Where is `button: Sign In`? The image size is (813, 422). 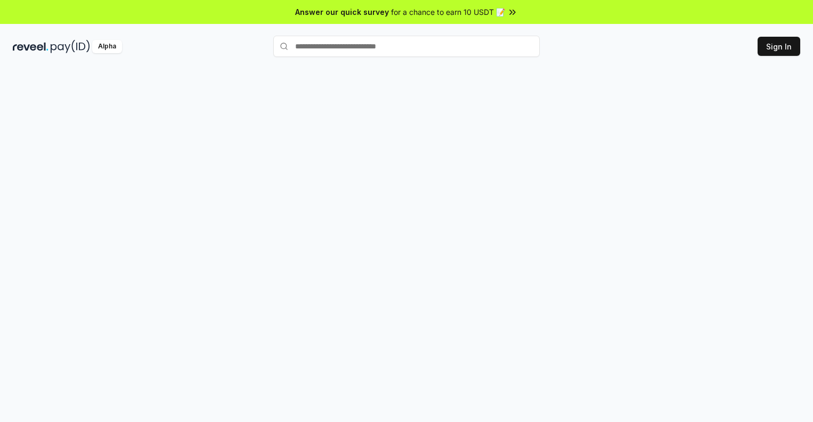 button: Sign In is located at coordinates (779, 46).